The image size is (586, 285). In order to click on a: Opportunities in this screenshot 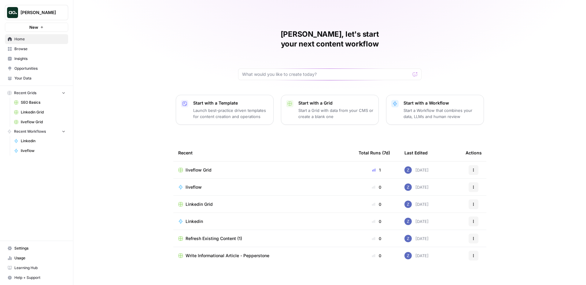, I will do `click(36, 68)`.